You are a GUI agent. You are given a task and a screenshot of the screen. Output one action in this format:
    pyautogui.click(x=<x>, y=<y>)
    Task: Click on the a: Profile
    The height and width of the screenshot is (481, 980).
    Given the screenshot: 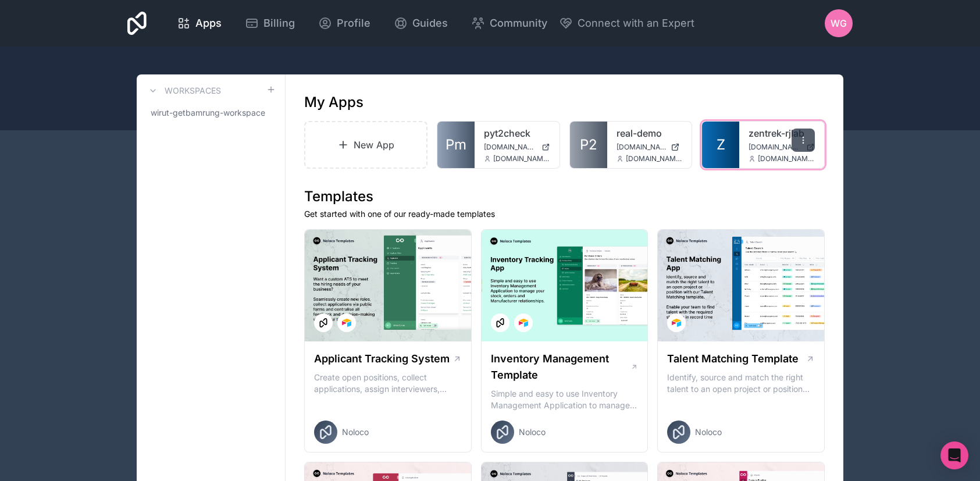 What is the action you would take?
    pyautogui.click(x=344, y=23)
    